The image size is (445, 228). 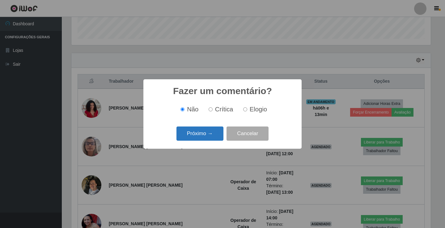 What do you see at coordinates (245, 109) in the screenshot?
I see `input: Elogio` at bounding box center [245, 109].